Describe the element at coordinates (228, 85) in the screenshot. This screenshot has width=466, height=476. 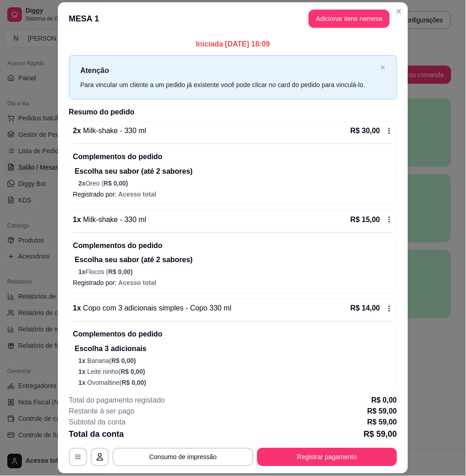
I see `div: Para vincular um cliente a um pedido já existente você pode clicar no card do pedido para vinculá...` at that location.